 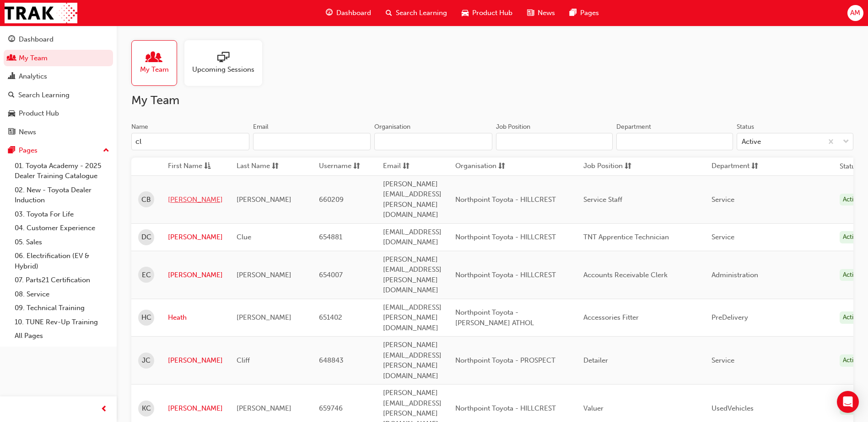 I want to click on div: Analytics, so click(x=33, y=77).